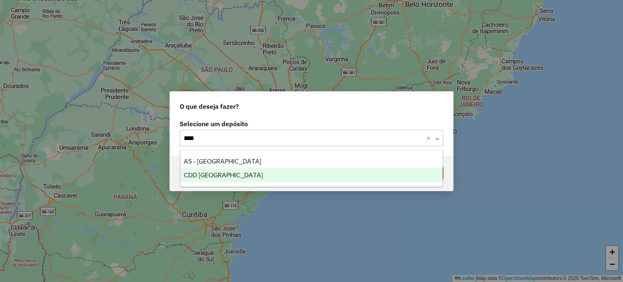 The image size is (623, 282). I want to click on label: Selecione um depósito, so click(312, 124).